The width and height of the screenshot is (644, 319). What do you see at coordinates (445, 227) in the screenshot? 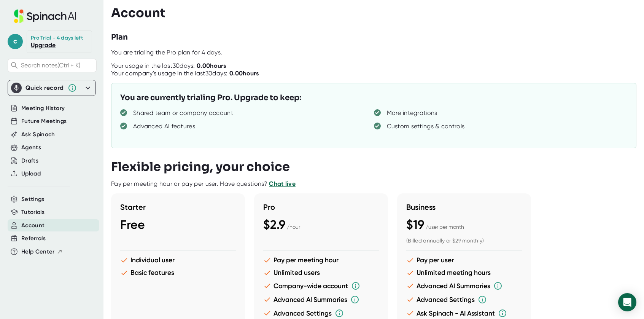
I see `span: / user per month` at bounding box center [445, 227].